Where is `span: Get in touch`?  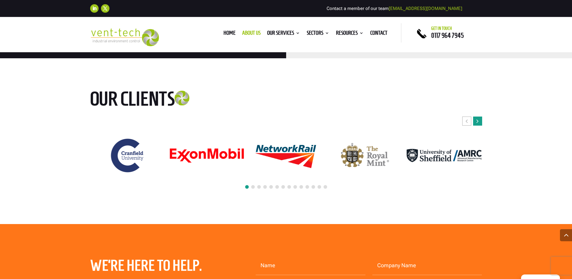
span: Get in touch is located at coordinates (441, 28).